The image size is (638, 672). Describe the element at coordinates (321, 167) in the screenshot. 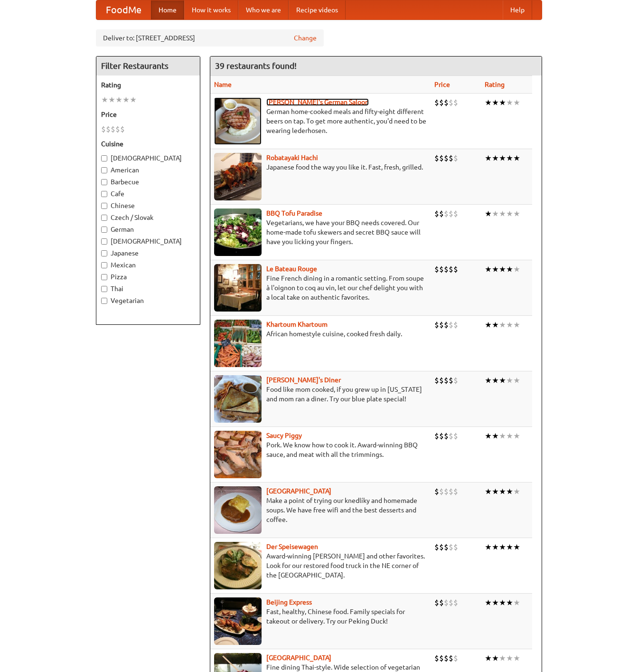

I see `p: Japanese food the way you like it. Fast, fresh, grilled.` at that location.